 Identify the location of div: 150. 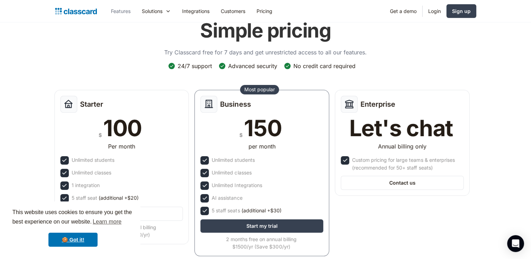
(263, 128).